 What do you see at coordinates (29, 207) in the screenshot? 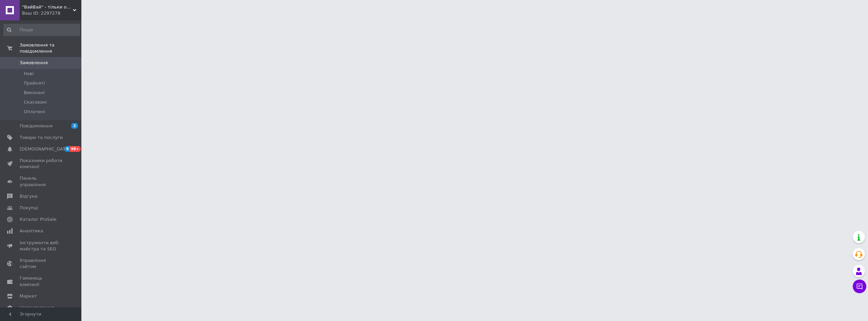
I see `span: Покупці` at bounding box center [29, 207].